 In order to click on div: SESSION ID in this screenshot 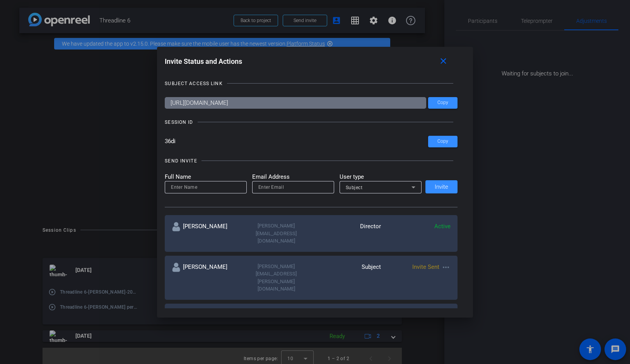, I will do `click(179, 122)`.